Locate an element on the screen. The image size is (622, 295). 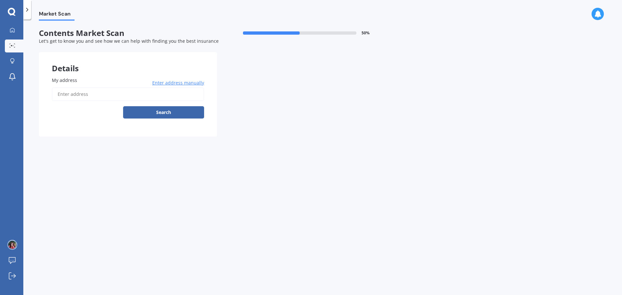
input: Enter address is located at coordinates (128, 94).